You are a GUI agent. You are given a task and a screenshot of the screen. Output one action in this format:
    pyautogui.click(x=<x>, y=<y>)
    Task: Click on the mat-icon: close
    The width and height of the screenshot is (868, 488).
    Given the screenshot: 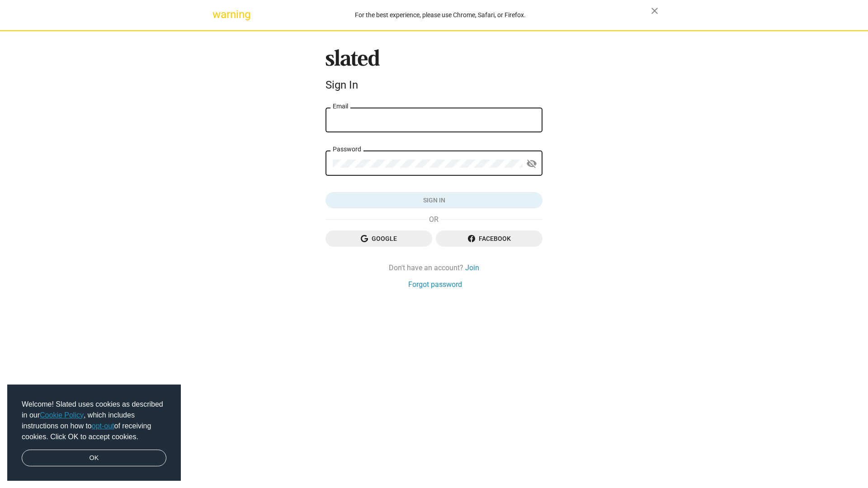 What is the action you would take?
    pyautogui.click(x=655, y=11)
    